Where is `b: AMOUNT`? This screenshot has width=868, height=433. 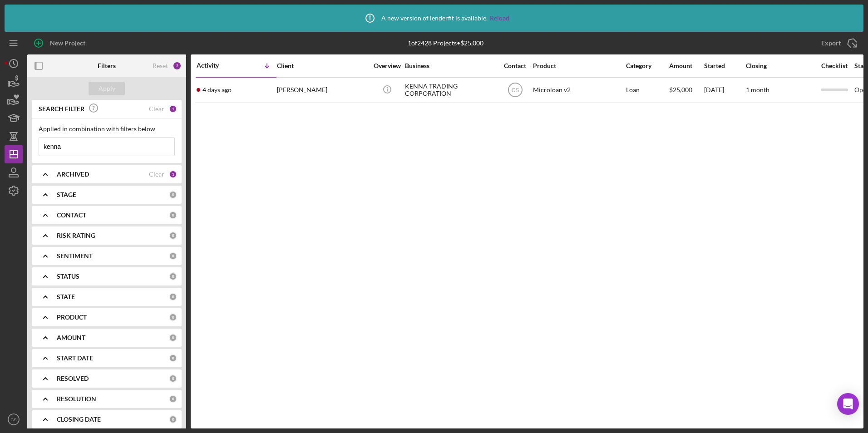 b: AMOUNT is located at coordinates (71, 337).